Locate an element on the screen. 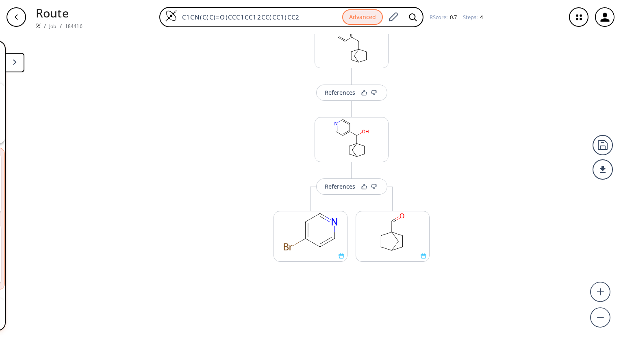  svg: O=CC12CCC(CC1)C2 is located at coordinates (393, 232).